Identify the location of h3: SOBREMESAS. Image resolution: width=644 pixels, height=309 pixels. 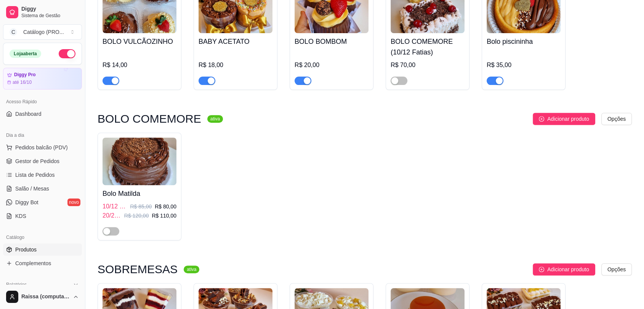
(137, 269).